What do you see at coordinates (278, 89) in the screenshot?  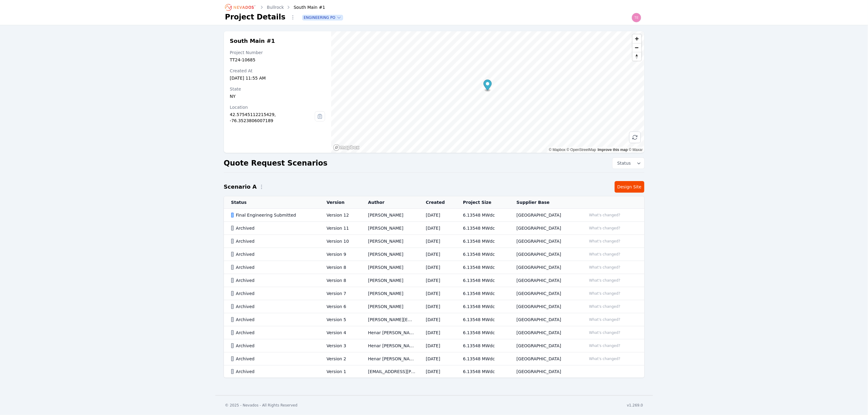 I see `div: State` at bounding box center [278, 89].